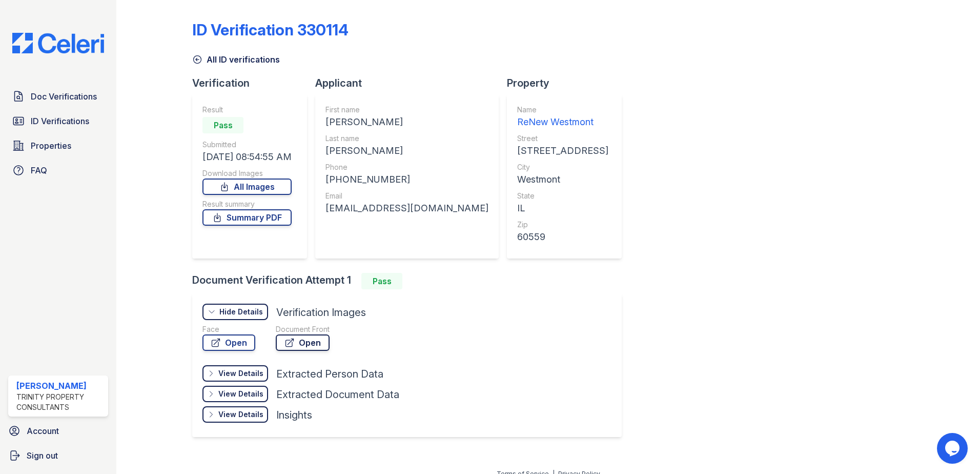 The width and height of the screenshot is (980, 474). What do you see at coordinates (241, 312) in the screenshot?
I see `div: Hide Details` at bounding box center [241, 312].